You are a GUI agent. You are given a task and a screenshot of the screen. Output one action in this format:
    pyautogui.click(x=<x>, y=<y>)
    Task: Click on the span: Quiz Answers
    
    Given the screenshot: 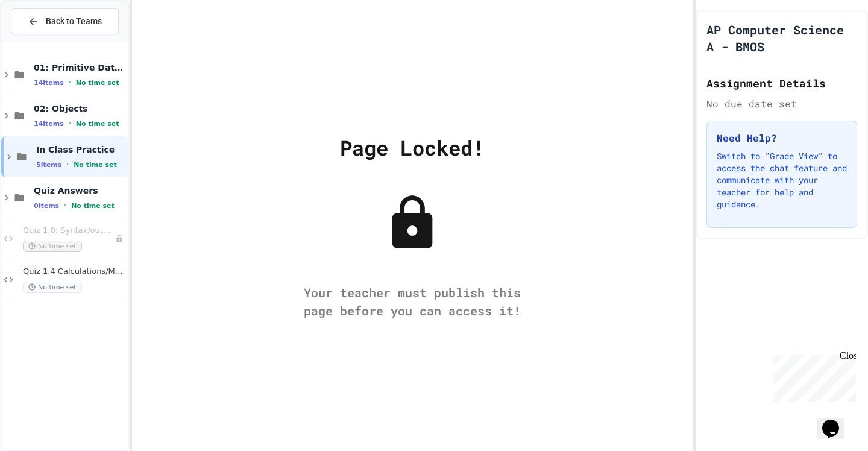 What is the action you would take?
    pyautogui.click(x=80, y=191)
    